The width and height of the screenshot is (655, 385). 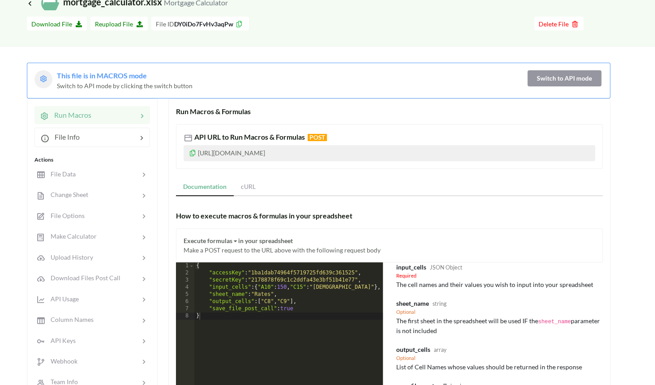 I want to click on button: Switch to API mode, so click(x=564, y=78).